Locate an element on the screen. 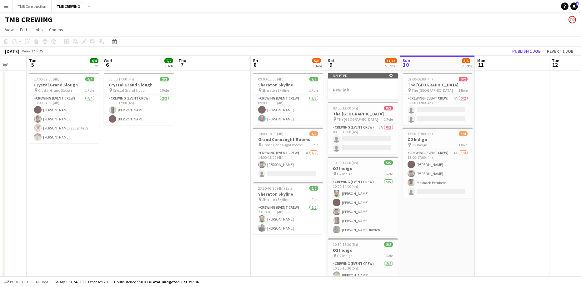 The width and height of the screenshot is (581, 287). app-job-card: Deleted New job is located at coordinates (363, 86).